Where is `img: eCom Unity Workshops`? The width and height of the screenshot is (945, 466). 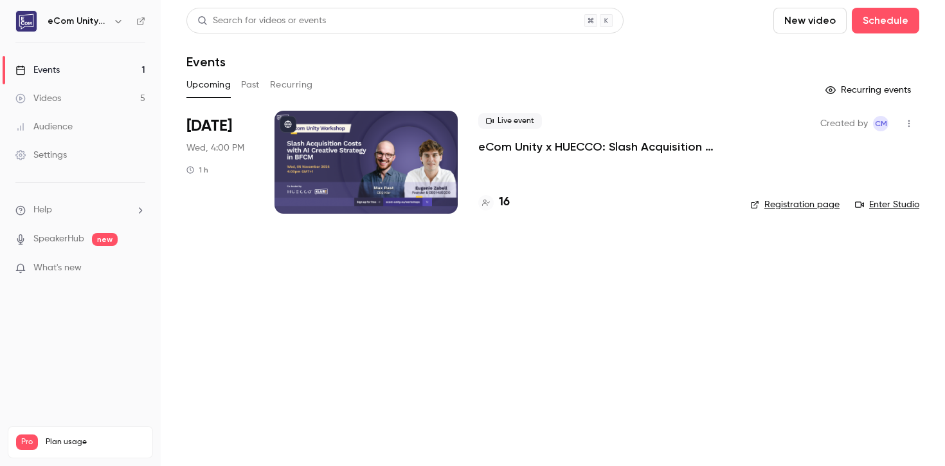
img: eCom Unity Workshops is located at coordinates (26, 21).